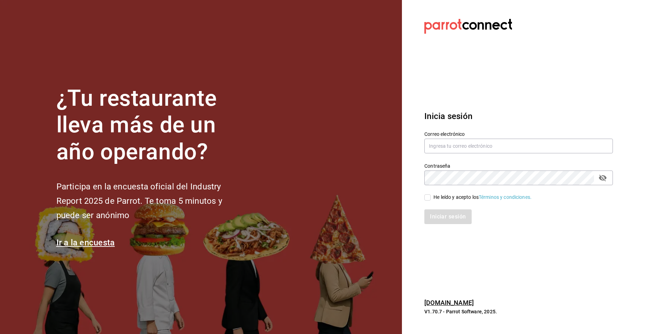  What do you see at coordinates (519, 312) in the screenshot?
I see `p: V1.70.7 - Parrot Software, 2025.` at bounding box center [519, 312].